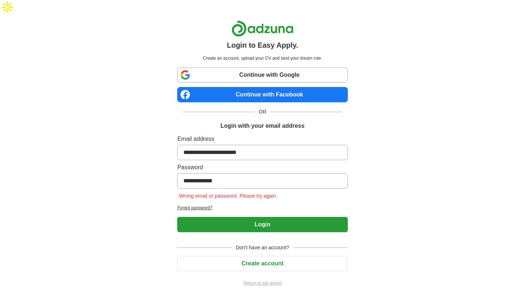 This screenshot has height=305, width=525. I want to click on span: OR, so click(262, 112).